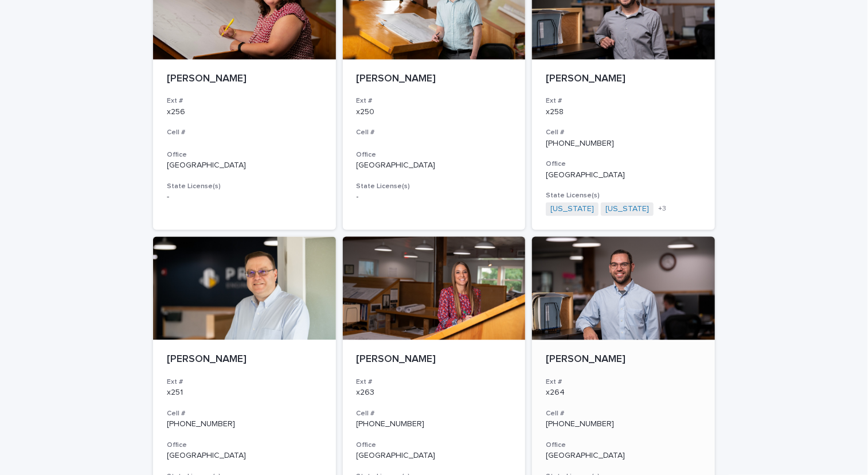 This screenshot has height=475, width=868. What do you see at coordinates (662, 210) in the screenshot?
I see `span: + 3` at bounding box center [662, 210].